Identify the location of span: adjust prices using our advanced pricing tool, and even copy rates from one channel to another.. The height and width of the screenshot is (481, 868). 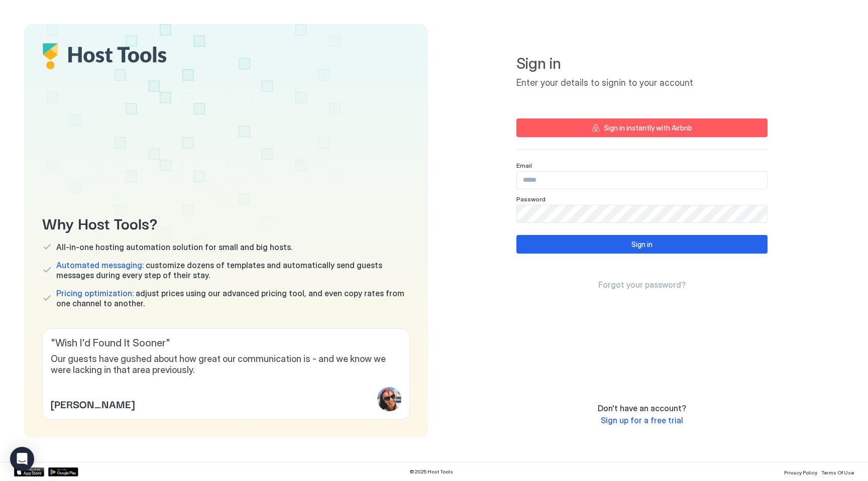
(233, 298).